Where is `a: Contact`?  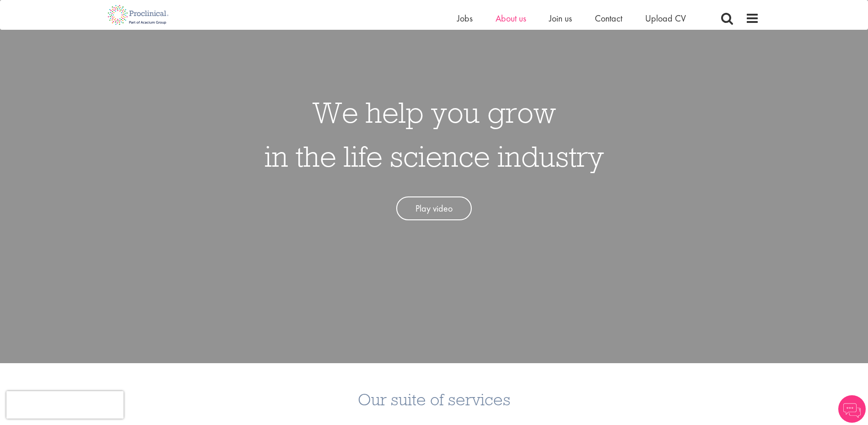 a: Contact is located at coordinates (609, 18).